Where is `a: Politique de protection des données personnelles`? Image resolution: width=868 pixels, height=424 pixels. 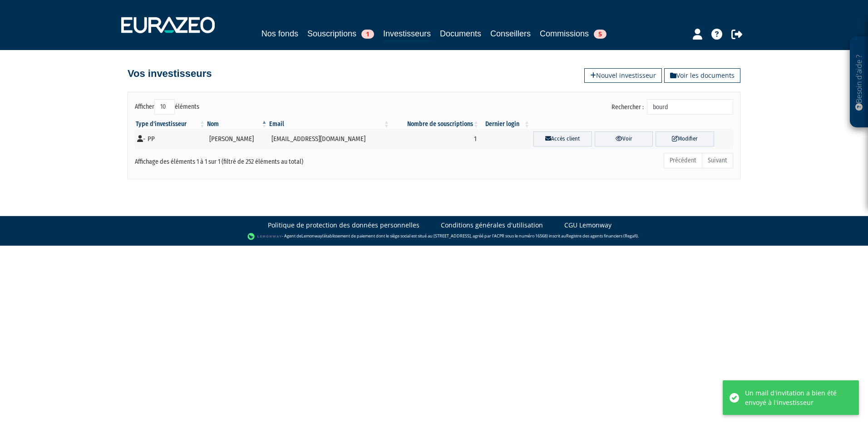 a: Politique de protection des données personnelles is located at coordinates (344, 225).